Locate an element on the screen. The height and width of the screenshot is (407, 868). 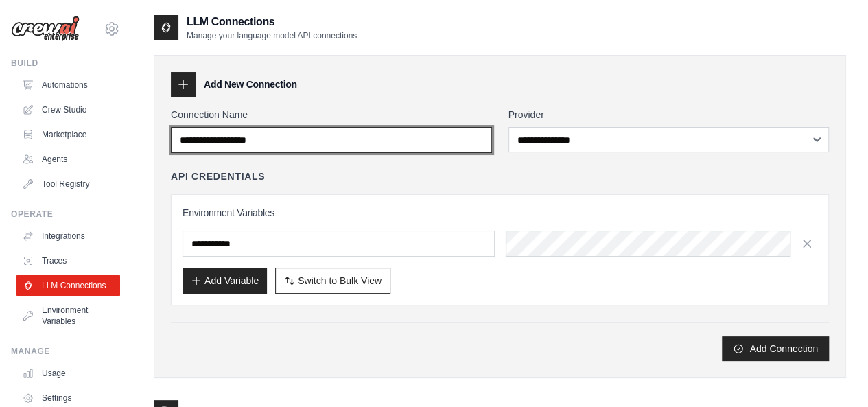
a: Integrations is located at coordinates (68, 236).